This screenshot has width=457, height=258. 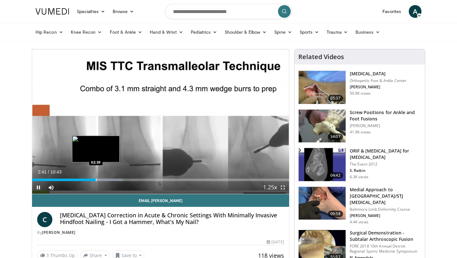 I want to click on h3: Surgical Demonstration - Subtalar Arthroscopic Fusion, so click(x=385, y=236).